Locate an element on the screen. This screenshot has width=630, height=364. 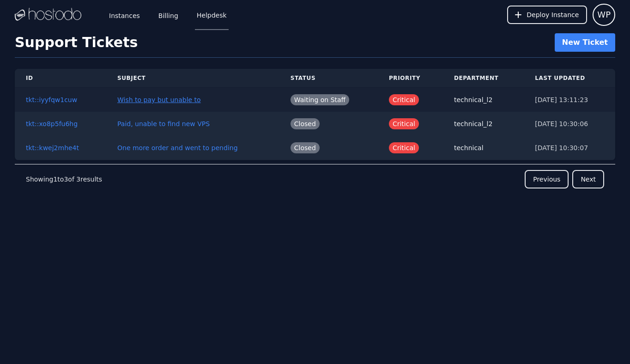
a: New Ticket is located at coordinates (585, 42).